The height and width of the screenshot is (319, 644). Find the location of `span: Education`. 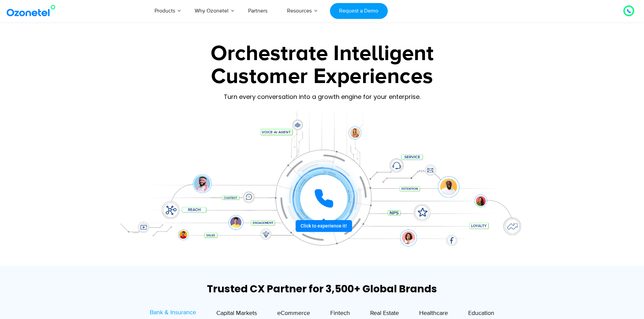

span: Education is located at coordinates (481, 313).